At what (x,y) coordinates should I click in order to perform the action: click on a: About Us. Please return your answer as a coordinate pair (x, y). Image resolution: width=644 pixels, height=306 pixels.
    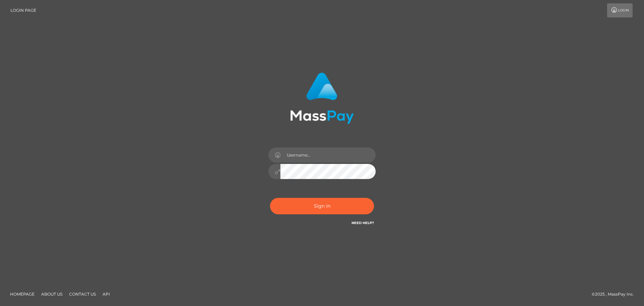
    Looking at the image, I should click on (51, 294).